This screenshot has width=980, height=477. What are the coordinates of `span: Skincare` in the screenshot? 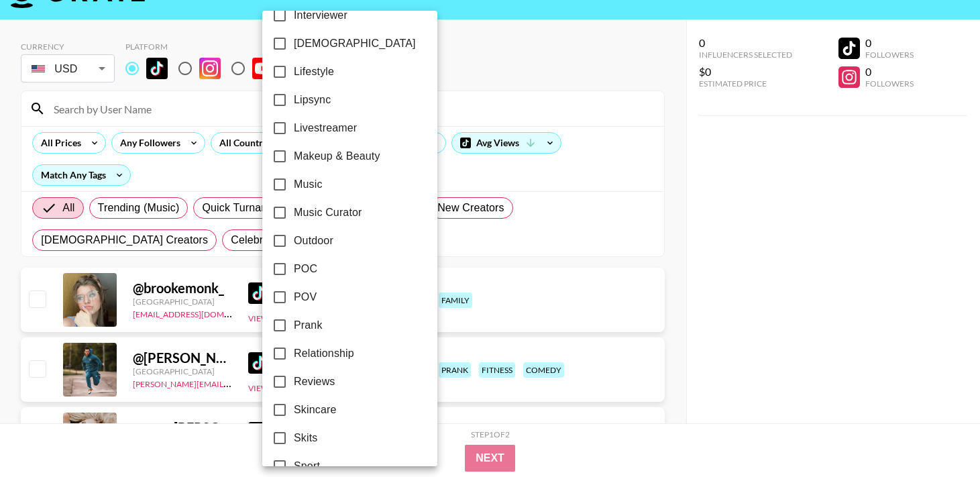 It's located at (315, 410).